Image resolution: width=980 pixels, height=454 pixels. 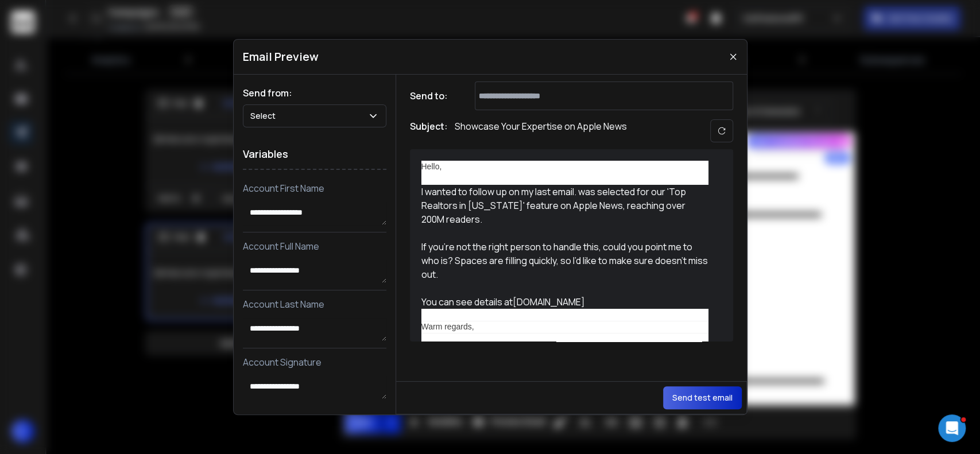 What do you see at coordinates (315, 154) in the screenshot?
I see `h1: Variables` at bounding box center [315, 154].